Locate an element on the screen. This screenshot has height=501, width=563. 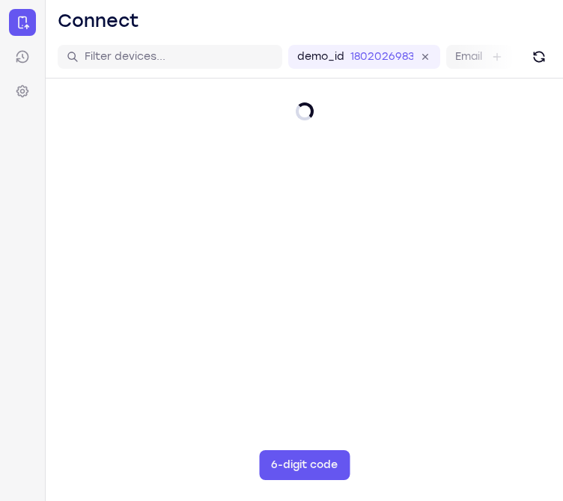
a: Sessions is located at coordinates (22, 57).